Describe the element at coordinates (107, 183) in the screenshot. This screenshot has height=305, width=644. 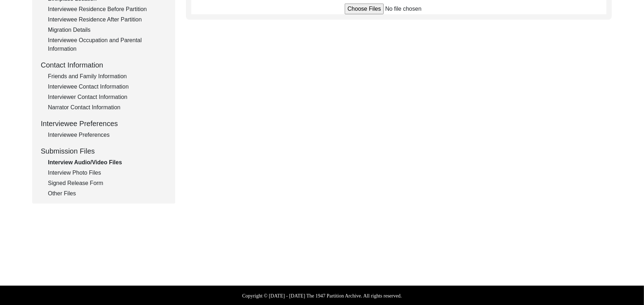
I see `div: Signed Release Form` at that location.